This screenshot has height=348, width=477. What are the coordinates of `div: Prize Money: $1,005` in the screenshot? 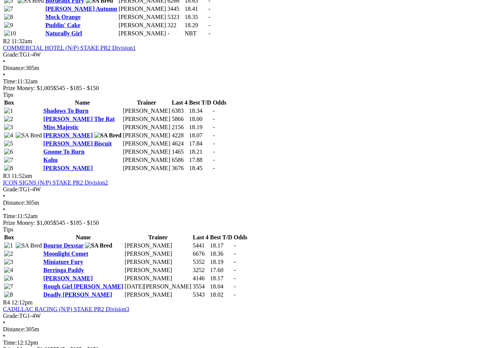 It's located at (238, 88).